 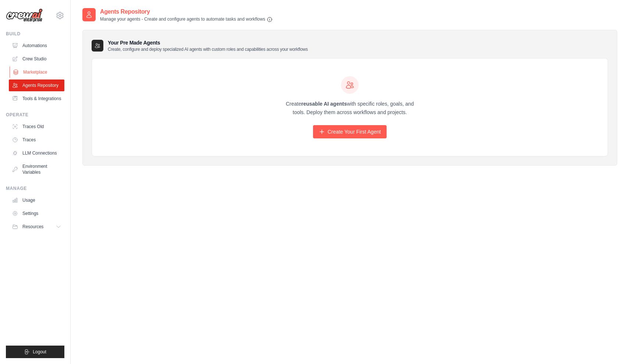 What do you see at coordinates (350, 109) in the screenshot?
I see `p: Create with specific roles, goals, and tools. Deploy them across workflows and projects.` at bounding box center [350, 109].